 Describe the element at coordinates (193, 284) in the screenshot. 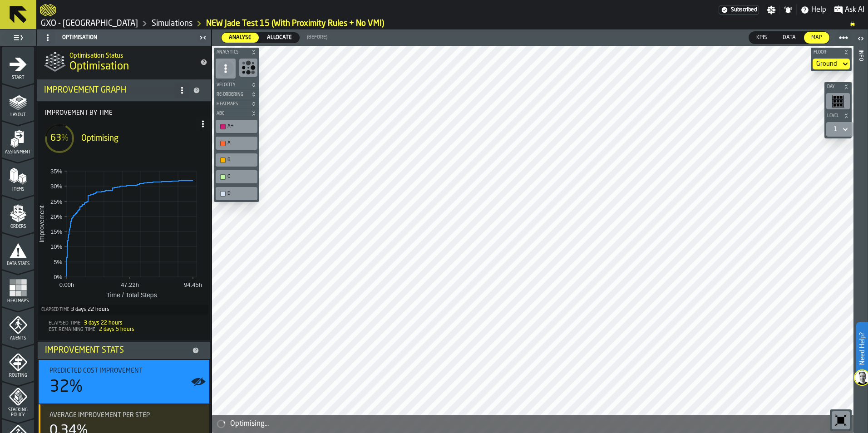

I see `text: 94.45h` at that location.